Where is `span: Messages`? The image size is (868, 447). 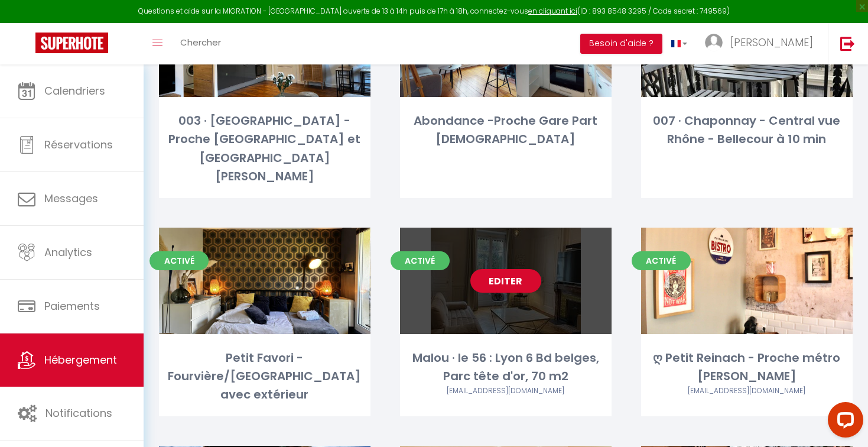 span: Messages is located at coordinates (71, 198).